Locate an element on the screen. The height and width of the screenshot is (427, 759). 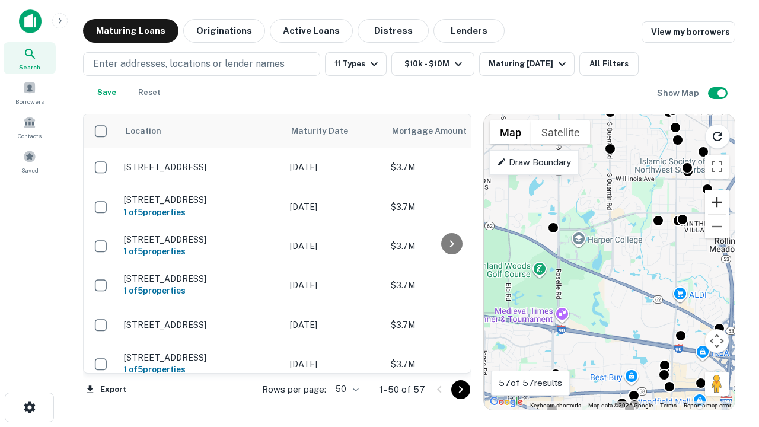
button: Export is located at coordinates (106, 390).